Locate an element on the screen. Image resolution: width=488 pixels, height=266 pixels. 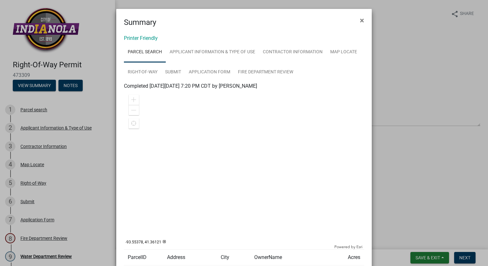
div: Powered by is located at coordinates (348, 247).